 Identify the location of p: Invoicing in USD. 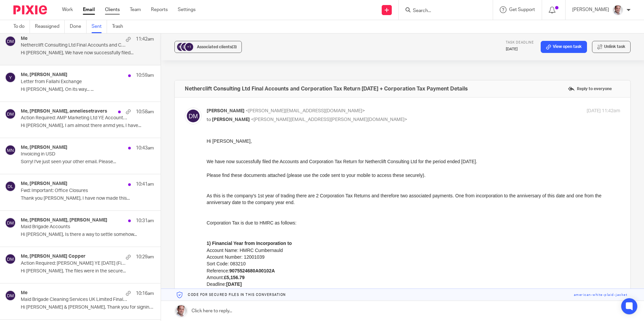
(74, 154).